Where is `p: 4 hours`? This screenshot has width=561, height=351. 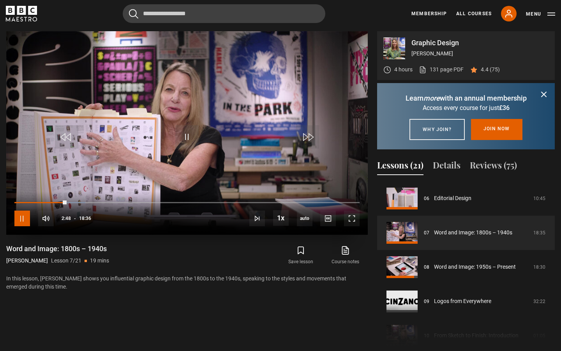 p: 4 hours is located at coordinates (403, 69).